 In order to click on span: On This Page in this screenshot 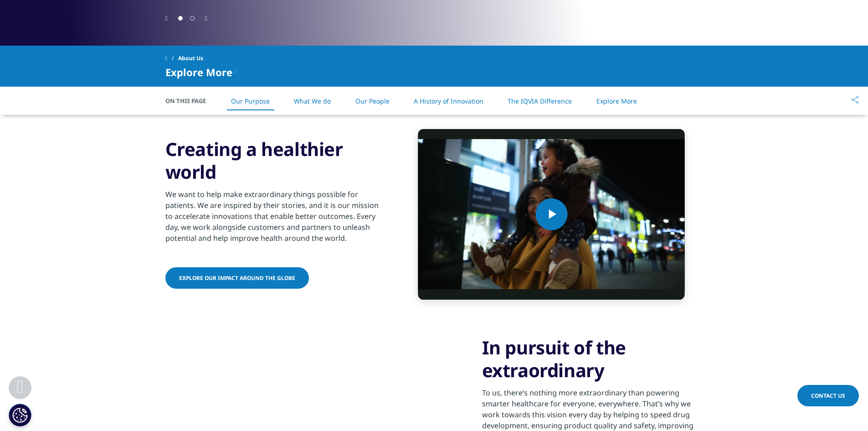, I will do `click(191, 101)`.